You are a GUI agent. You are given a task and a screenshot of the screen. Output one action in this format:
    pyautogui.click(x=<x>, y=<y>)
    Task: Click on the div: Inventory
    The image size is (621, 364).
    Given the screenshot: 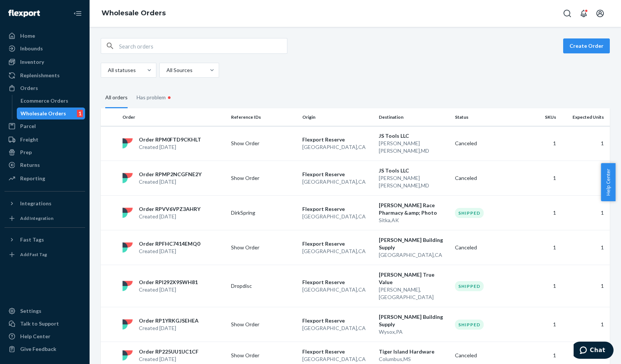 What is the action you would take?
    pyautogui.click(x=32, y=62)
    